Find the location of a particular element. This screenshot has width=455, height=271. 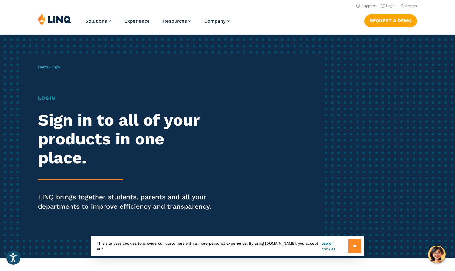

a: Support is located at coordinates (366, 6).